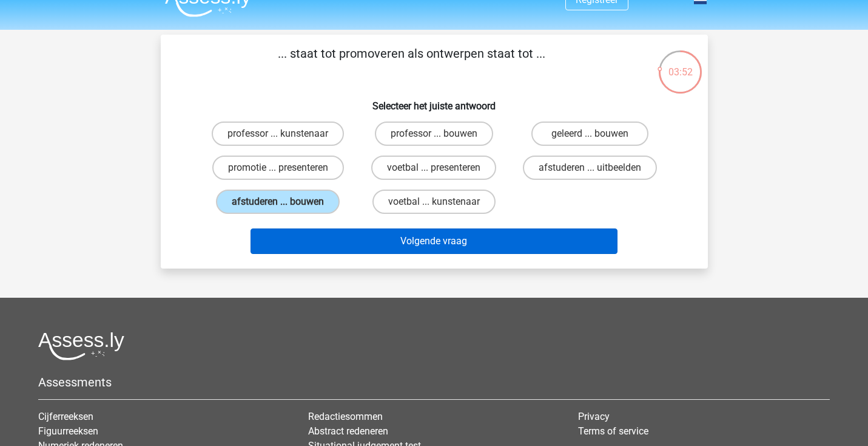 The height and width of the screenshot is (446, 868). What do you see at coordinates (345, 417) in the screenshot?
I see `a: Redactiesommen` at bounding box center [345, 417].